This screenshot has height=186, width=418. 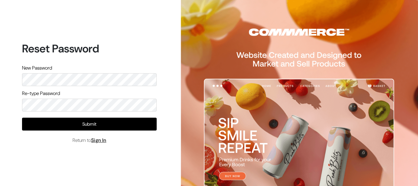 I want to click on button: Submit, so click(x=89, y=124).